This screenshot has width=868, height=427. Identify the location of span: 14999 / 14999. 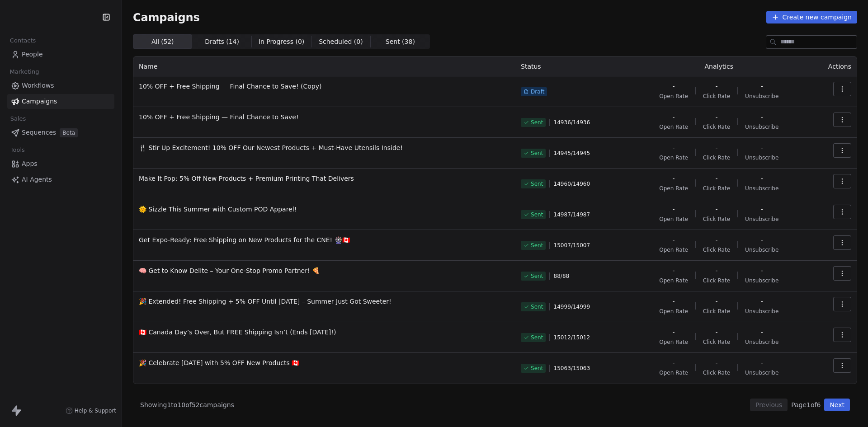
(571, 307).